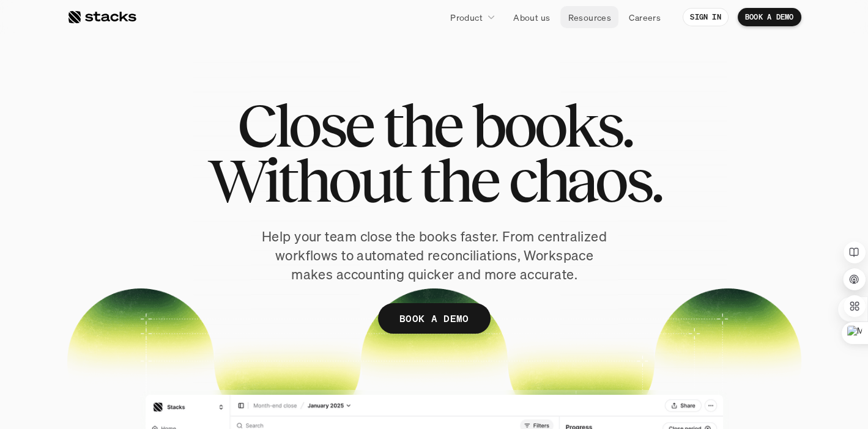 Image resolution: width=868 pixels, height=429 pixels. What do you see at coordinates (171, 237) in the screenshot?
I see `a: Privacy Policy` at bounding box center [171, 237].